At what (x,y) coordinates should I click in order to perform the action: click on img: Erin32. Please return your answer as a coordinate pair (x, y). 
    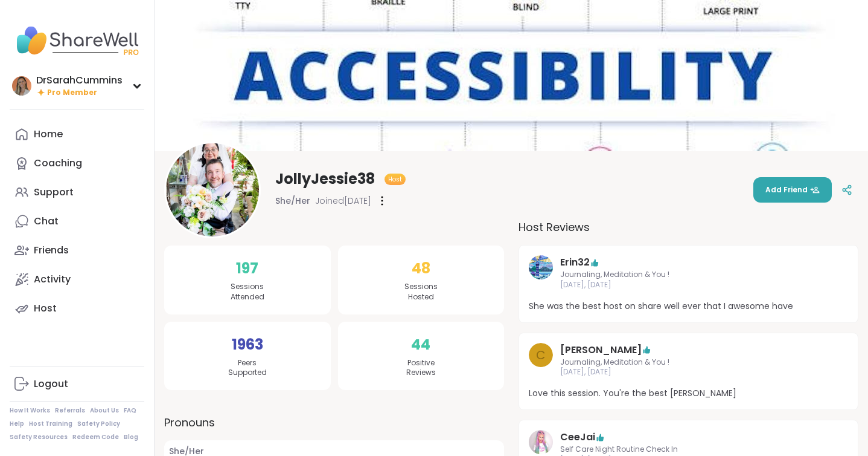
    Looking at the image, I should click on (541, 267).